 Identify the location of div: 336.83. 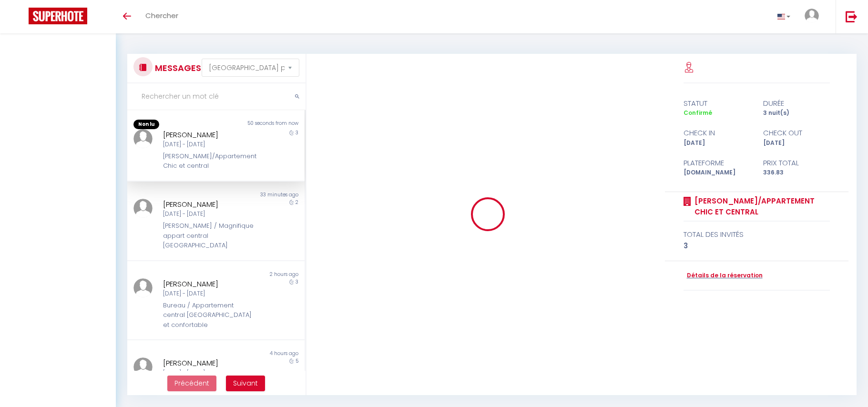
(797, 172).